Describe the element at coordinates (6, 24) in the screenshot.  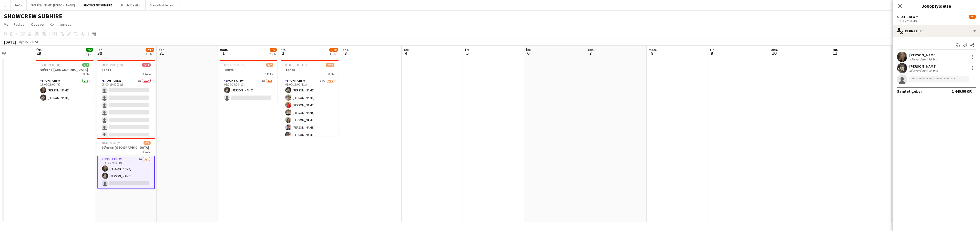
I see `span: Vis` at that location.